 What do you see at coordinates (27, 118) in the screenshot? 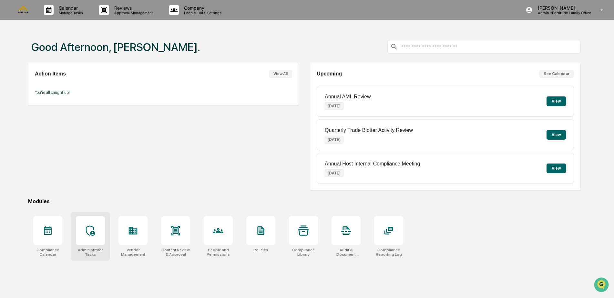
I see `span: Preclearance` at bounding box center [27, 118].